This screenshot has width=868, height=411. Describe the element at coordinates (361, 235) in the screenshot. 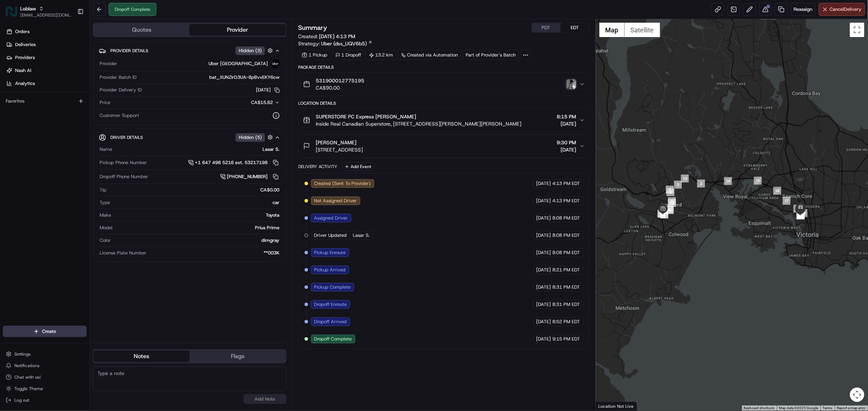

I see `span: Lasar S.` at that location.